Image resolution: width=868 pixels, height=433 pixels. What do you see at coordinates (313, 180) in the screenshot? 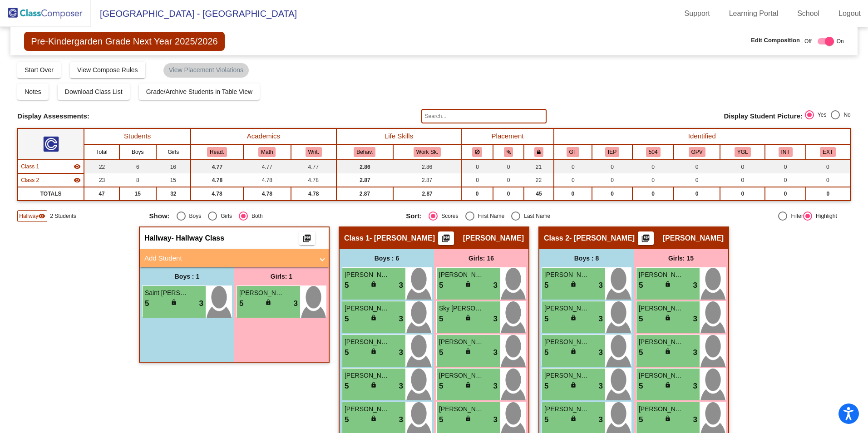
I see `td: 4.78` at bounding box center [313, 180].